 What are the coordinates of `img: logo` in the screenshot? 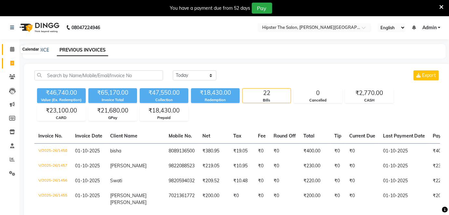 It's located at (39, 28).